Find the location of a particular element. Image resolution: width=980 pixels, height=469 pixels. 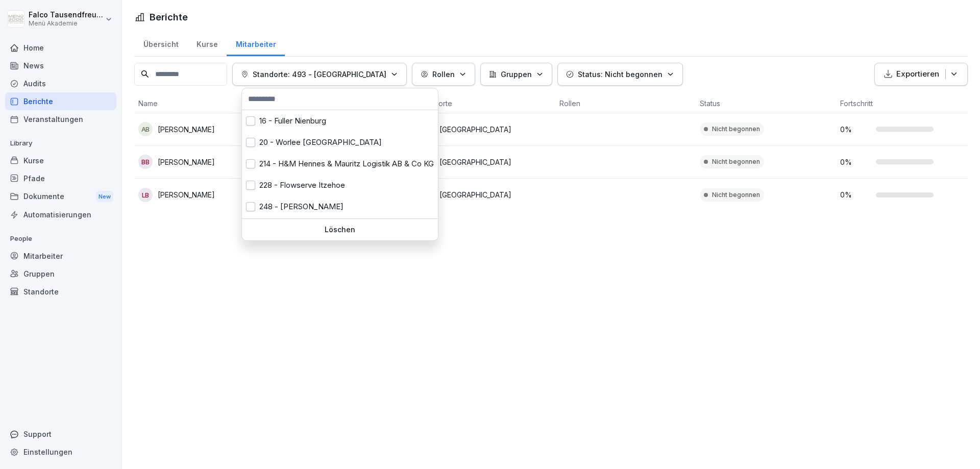

div: 228 - Flowserve Itzehoe is located at coordinates (340, 186).